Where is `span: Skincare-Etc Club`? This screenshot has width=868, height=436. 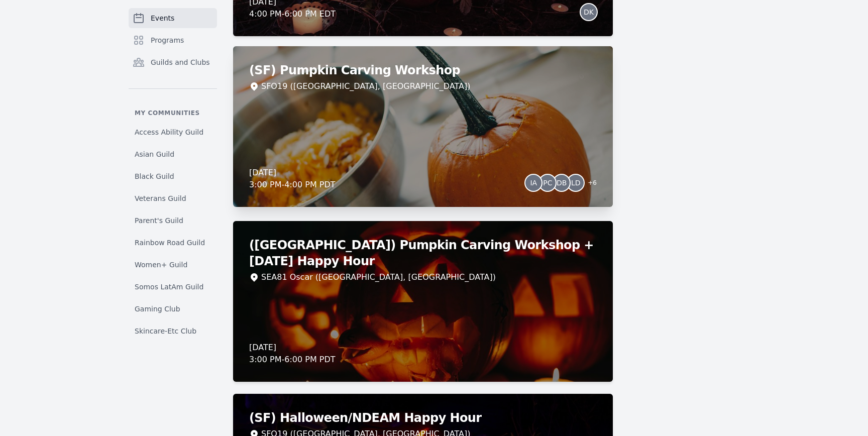
span: Skincare-Etc Club is located at coordinates (165, 331).